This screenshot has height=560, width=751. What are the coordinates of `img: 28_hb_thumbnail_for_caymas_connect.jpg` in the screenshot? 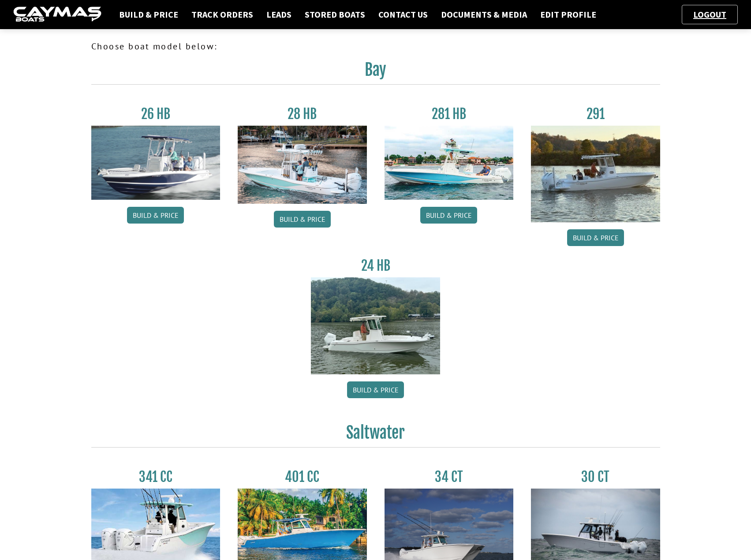 It's located at (302, 164).